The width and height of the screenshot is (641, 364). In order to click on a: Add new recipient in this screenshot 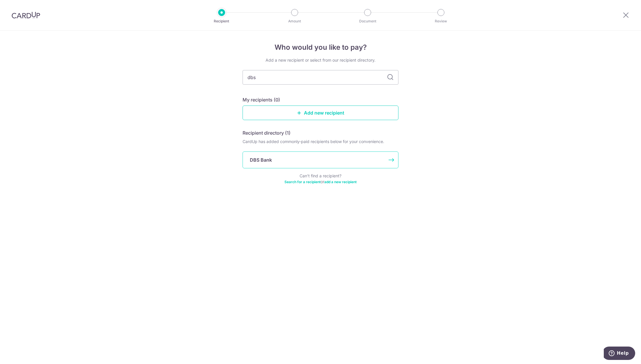, I will do `click(320, 113)`.